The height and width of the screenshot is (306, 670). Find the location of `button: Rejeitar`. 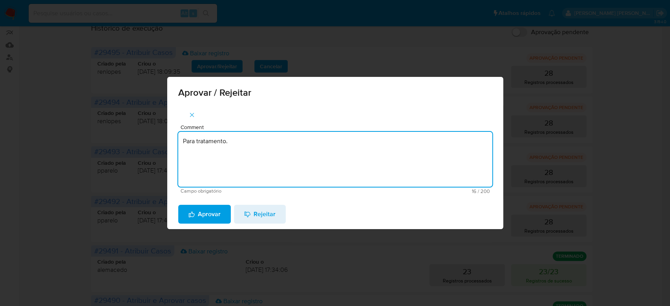

button: Rejeitar is located at coordinates (260, 214).